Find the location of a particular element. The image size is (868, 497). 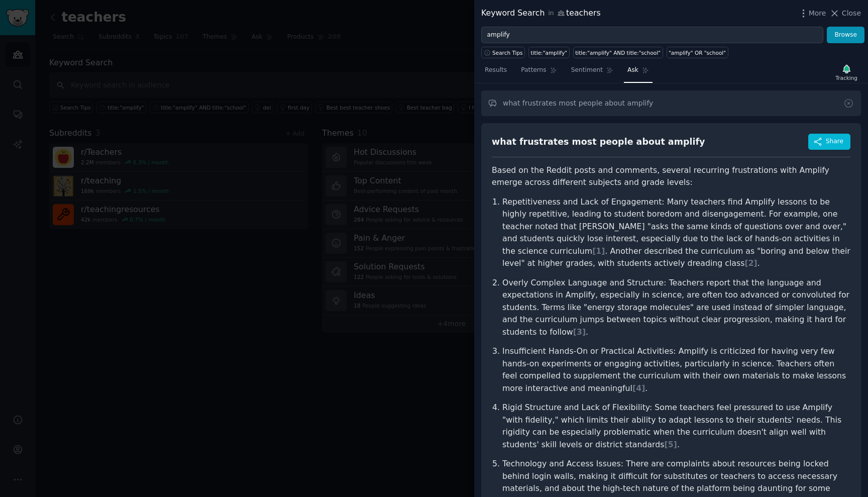

input: Ask a question about amplify in this audience... is located at coordinates (671, 103).